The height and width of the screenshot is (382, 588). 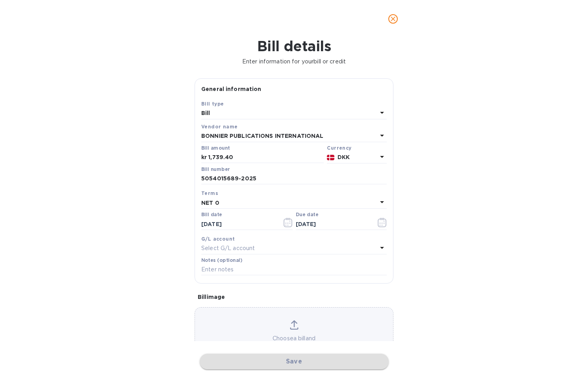 What do you see at coordinates (307, 215) in the screenshot?
I see `label: Due date` at bounding box center [307, 215].